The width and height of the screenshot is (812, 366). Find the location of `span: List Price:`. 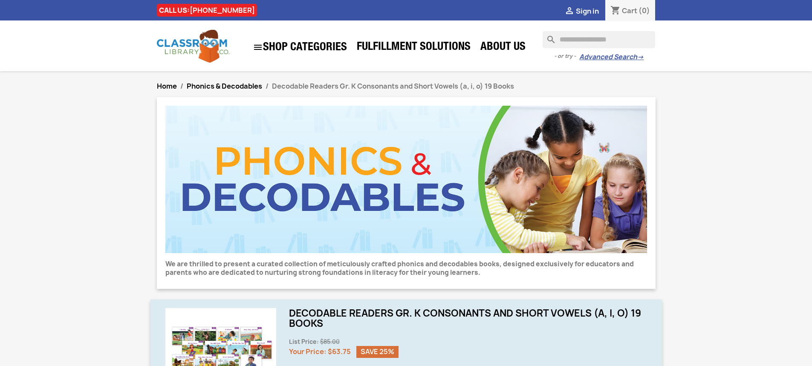

span: List Price: is located at coordinates (304, 342).